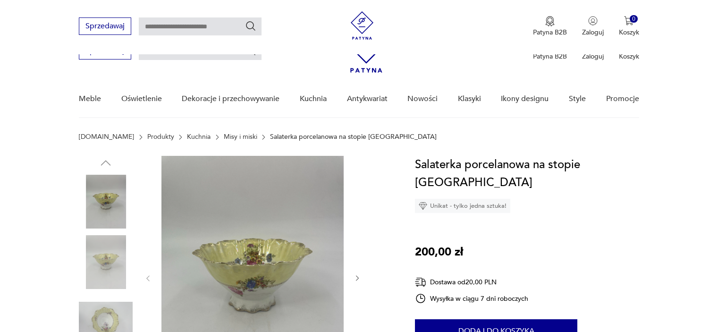  I want to click on a: Ikona medaluPatyna B2B, so click(550, 26).